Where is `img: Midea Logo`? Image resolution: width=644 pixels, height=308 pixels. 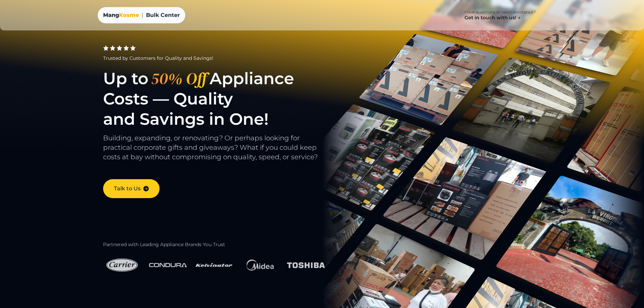
img: Midea Logo is located at coordinates (260, 265).